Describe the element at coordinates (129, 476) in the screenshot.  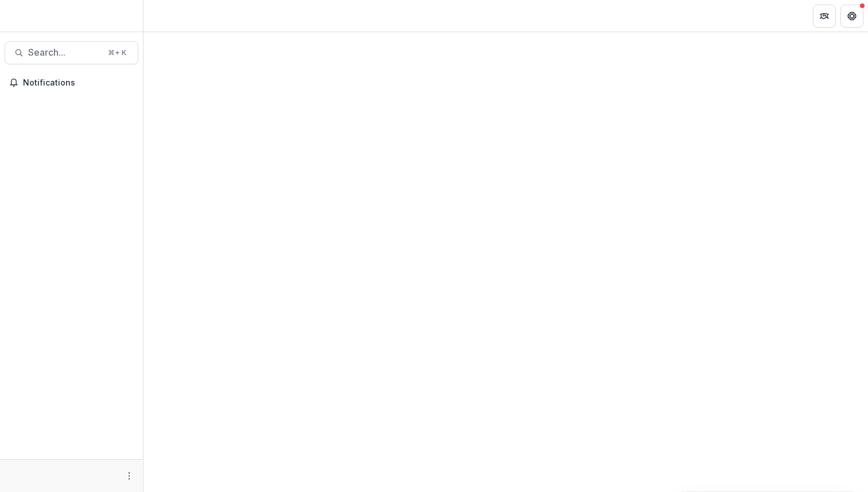
I see `button: More` at that location.